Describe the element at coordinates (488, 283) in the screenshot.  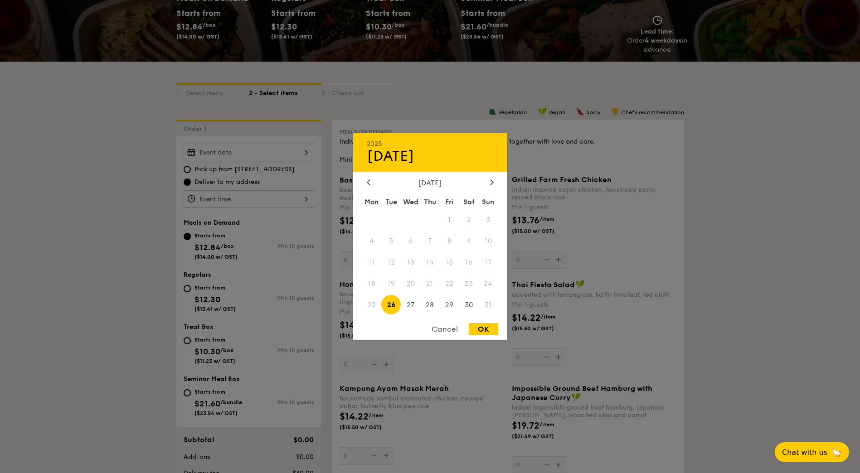
I see `span: 24` at that location.